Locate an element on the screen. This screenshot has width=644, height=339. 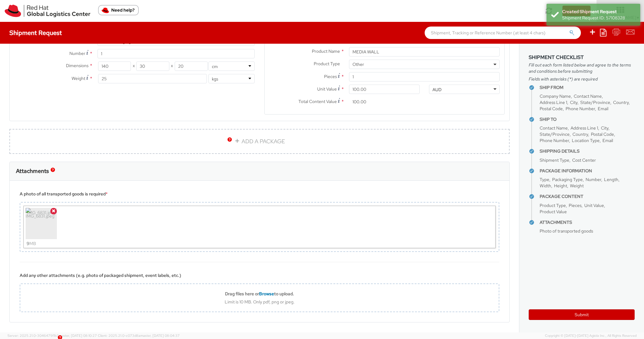
img: rh-logistics-00dfa346123c4ec078e1.svg is located at coordinates (47, 11).